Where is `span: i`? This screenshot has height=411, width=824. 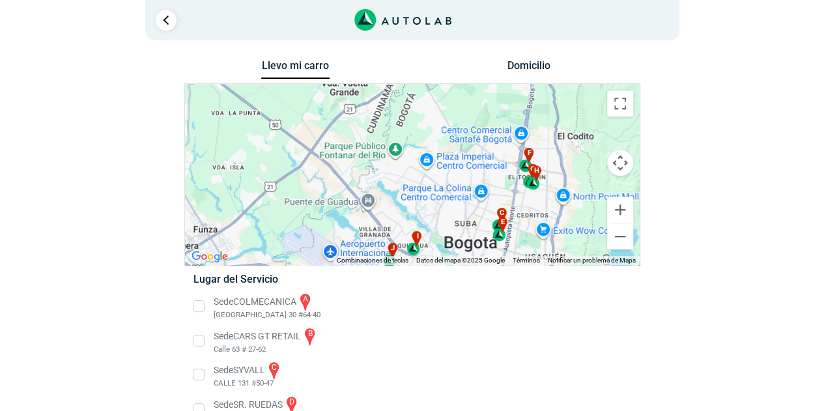 span: i is located at coordinates (418, 236).